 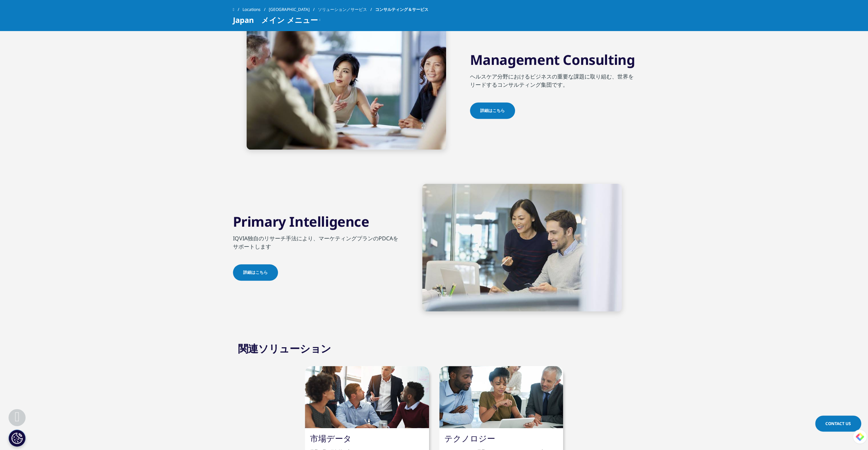 What do you see at coordinates (553, 60) in the screenshot?
I see `h3: Management Consulting` at bounding box center [553, 60].